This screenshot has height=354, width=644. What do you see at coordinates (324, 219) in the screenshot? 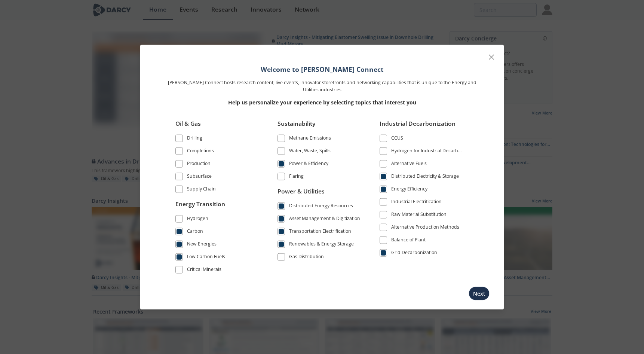
I see `div: Asset Management & Digitization` at bounding box center [324, 219].